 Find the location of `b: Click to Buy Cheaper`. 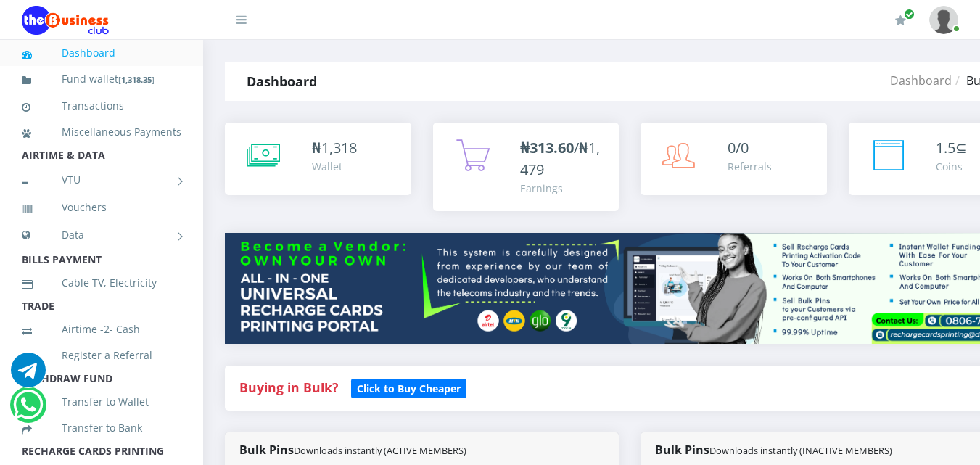

b: Click to Buy Cheaper is located at coordinates (409, 388).